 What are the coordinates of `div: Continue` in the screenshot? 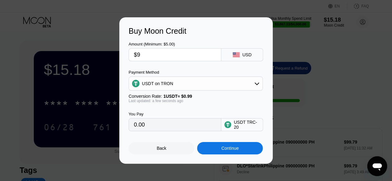 It's located at (230, 148).